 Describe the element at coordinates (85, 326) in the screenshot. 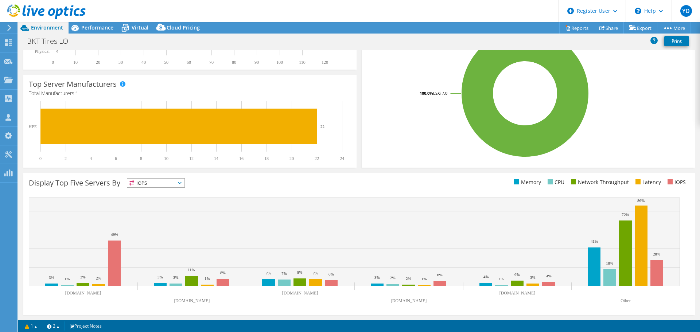

I see `a: Project Notes` at that location.